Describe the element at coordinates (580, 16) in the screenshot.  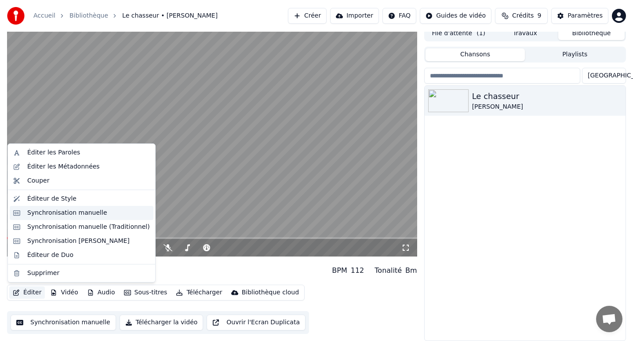
I see `button: Paramètres` at that location.